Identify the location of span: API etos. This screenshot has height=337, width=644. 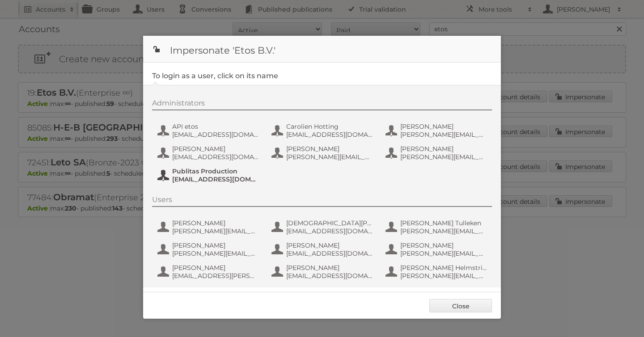
(216, 127).